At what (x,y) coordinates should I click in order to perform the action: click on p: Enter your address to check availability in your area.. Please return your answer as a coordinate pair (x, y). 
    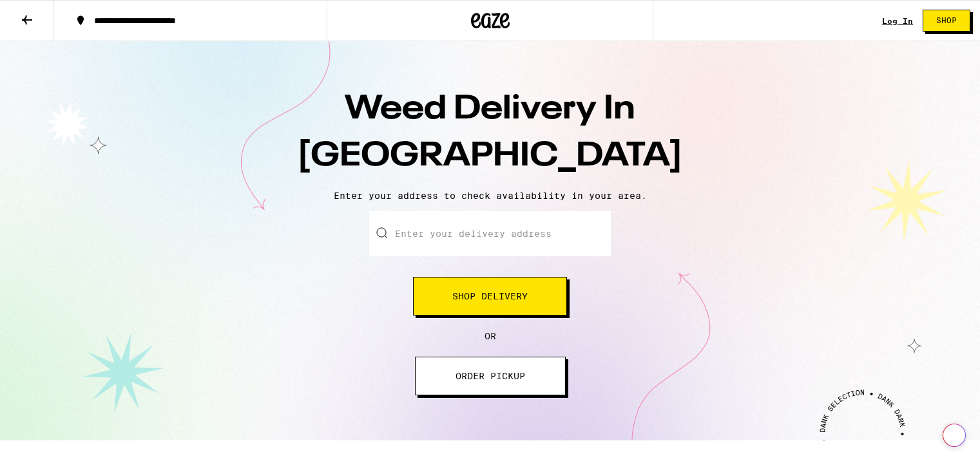
    Looking at the image, I should click on (490, 196).